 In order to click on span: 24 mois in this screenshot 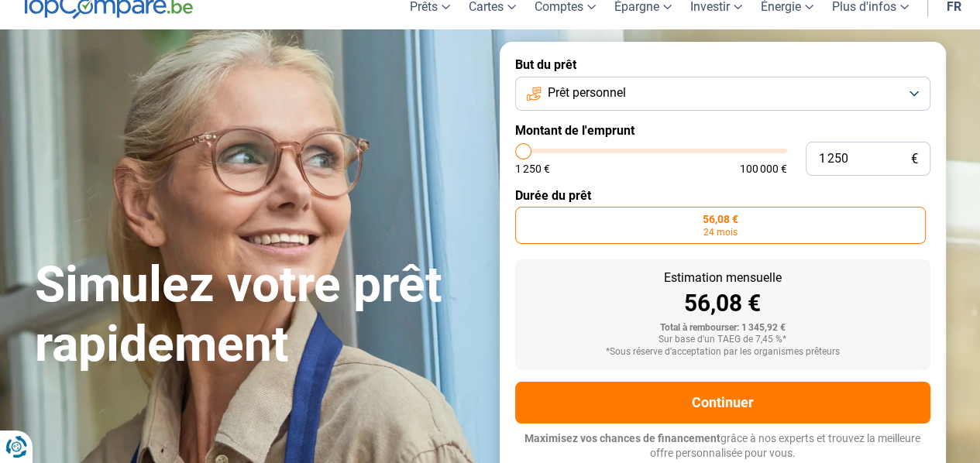, I will do `click(720, 232)`.